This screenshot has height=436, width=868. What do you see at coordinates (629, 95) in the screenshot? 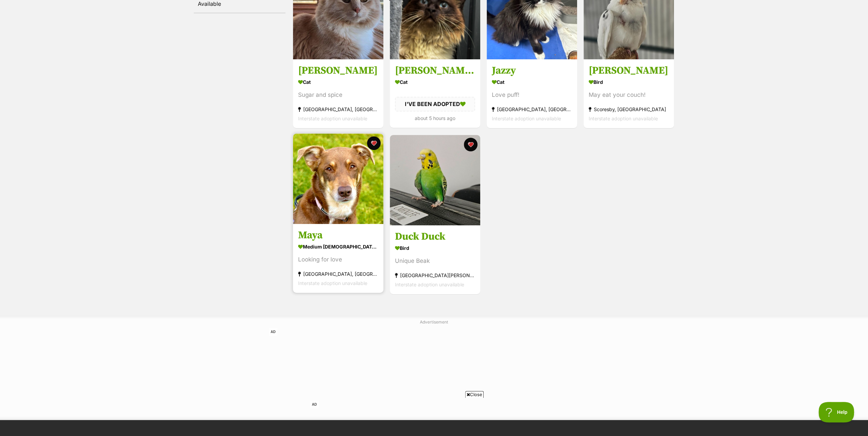
I see `div: May eat your couch!` at bounding box center [629, 95].